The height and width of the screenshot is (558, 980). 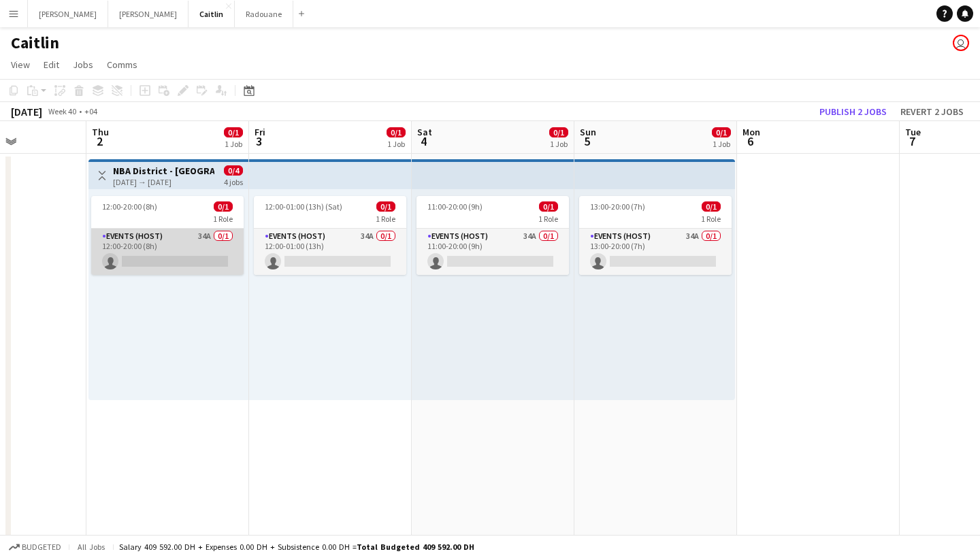 What do you see at coordinates (932, 112) in the screenshot?
I see `button: Revert 2 jobs` at bounding box center [932, 112].